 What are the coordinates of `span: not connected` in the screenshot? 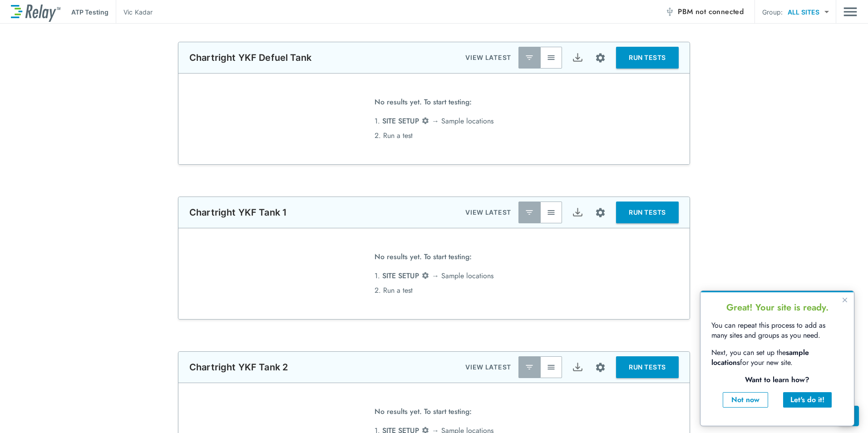 It's located at (720, 11).